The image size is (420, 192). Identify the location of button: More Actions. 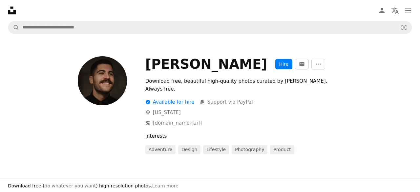
(318, 64).